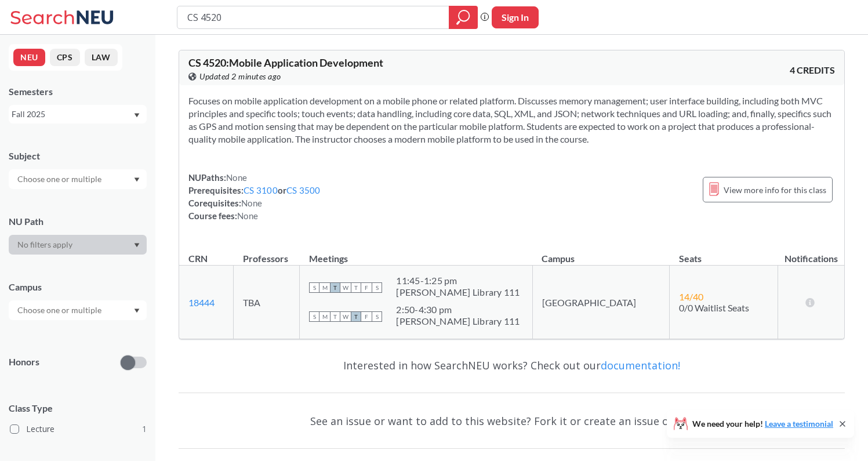  Describe the element at coordinates (78, 156) in the screenshot. I see `div: Subject` at that location.